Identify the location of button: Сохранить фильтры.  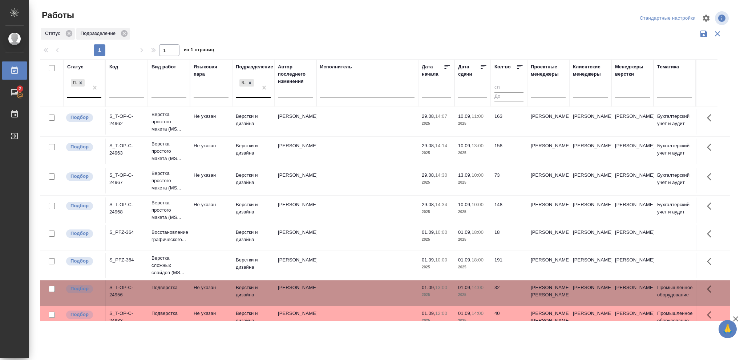
(704, 34).